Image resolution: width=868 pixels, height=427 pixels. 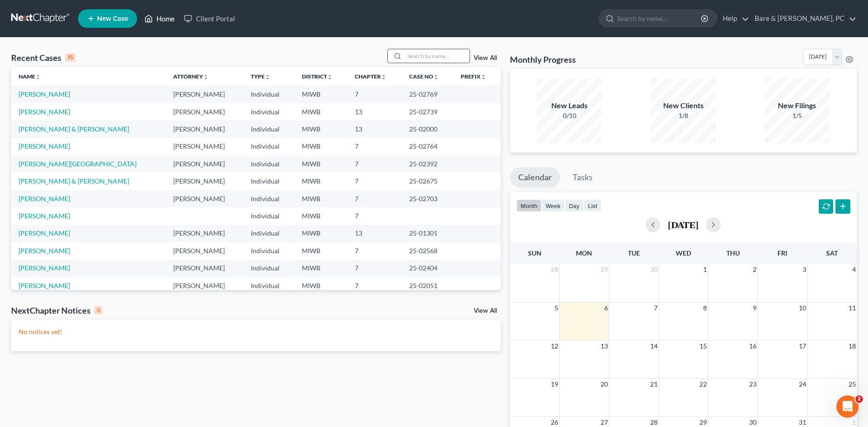 I want to click on span: 19, so click(x=554, y=384).